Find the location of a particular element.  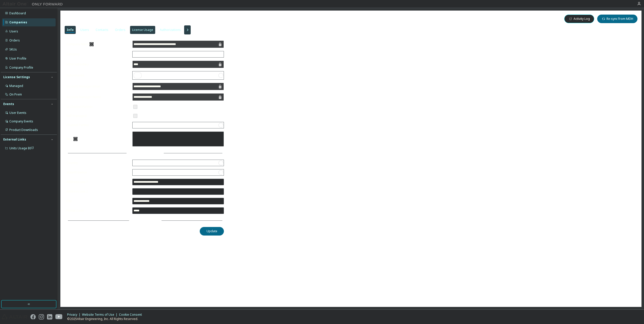

label: Postal Code is located at coordinates (98, 211).